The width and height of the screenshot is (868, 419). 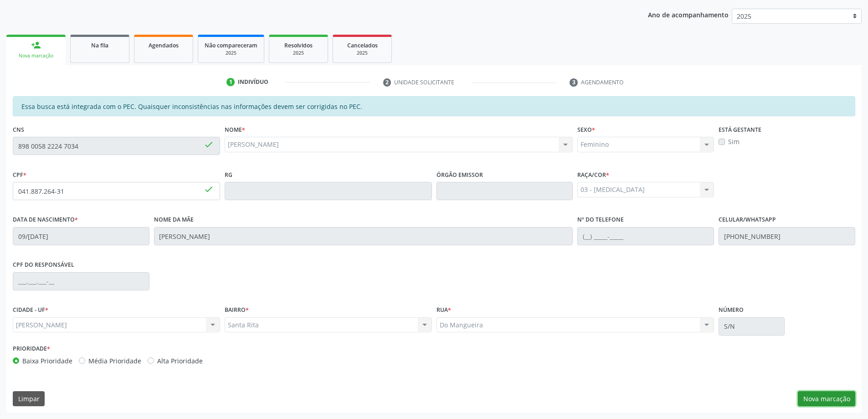 What do you see at coordinates (234, 129) in the screenshot?
I see `label: Nome` at bounding box center [234, 129].